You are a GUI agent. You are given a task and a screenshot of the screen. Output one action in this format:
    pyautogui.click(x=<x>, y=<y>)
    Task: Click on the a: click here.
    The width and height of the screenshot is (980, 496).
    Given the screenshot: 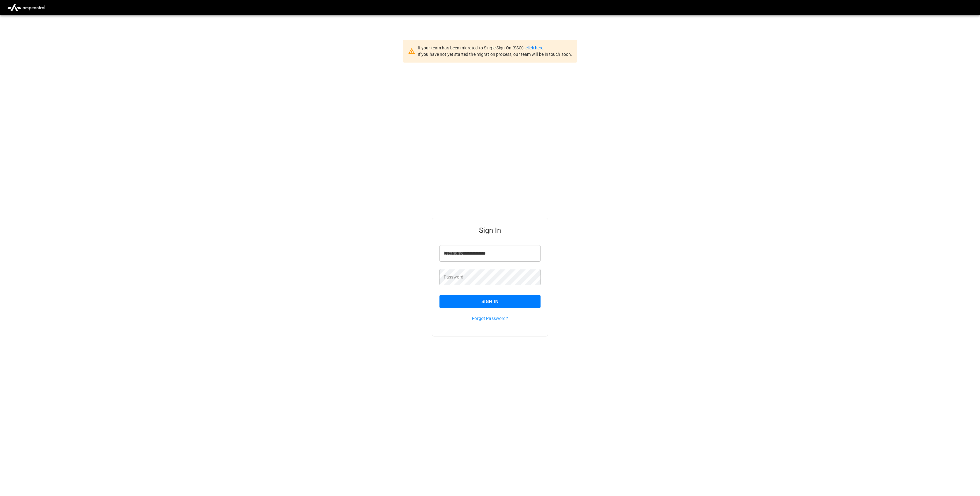 What is the action you would take?
    pyautogui.click(x=536, y=47)
    